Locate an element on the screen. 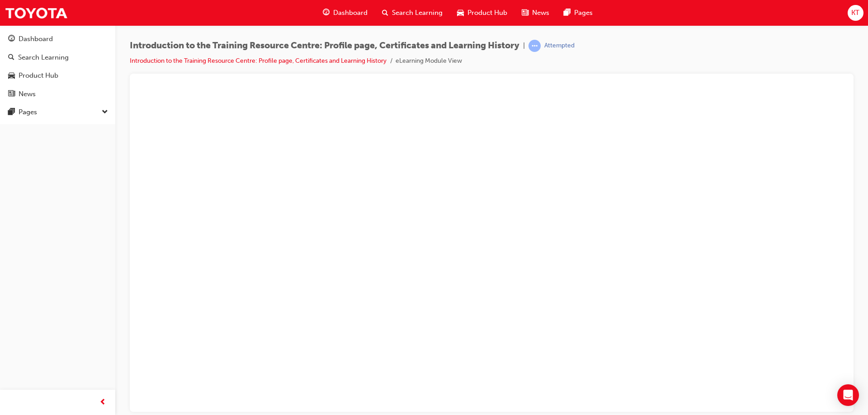 The height and width of the screenshot is (415, 868). a: Introduction to the Training Resource Centre: Profile page, Certificates and Learning History is located at coordinates (258, 60).